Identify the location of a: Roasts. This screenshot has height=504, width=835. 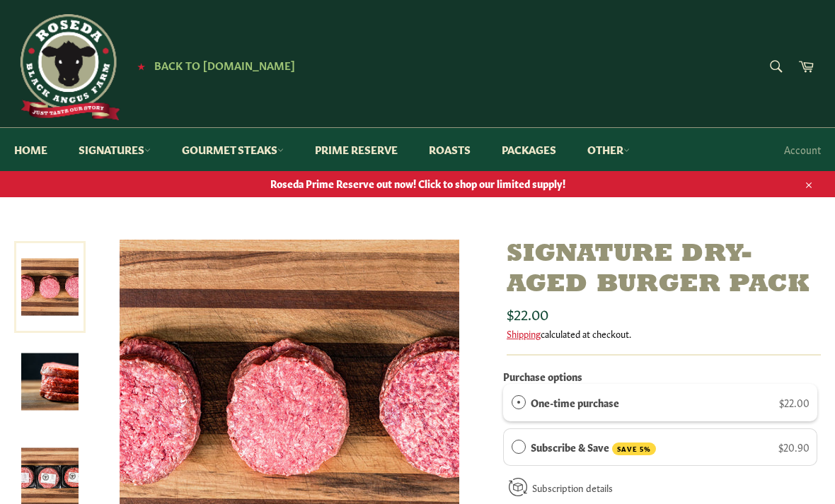
(450, 149).